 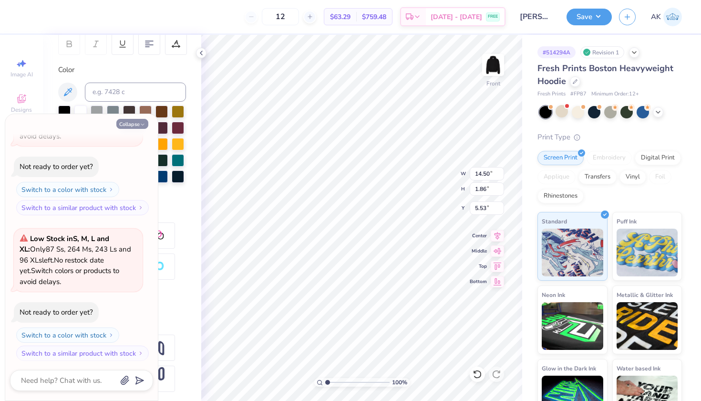 I want to click on div: Rhinestones, so click(x=560, y=196).